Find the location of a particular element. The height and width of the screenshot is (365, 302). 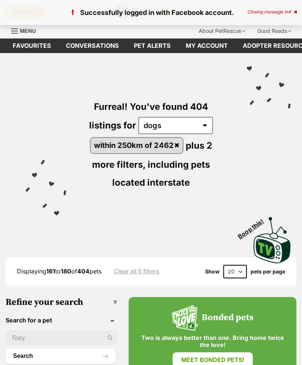

a: My account is located at coordinates (207, 46).